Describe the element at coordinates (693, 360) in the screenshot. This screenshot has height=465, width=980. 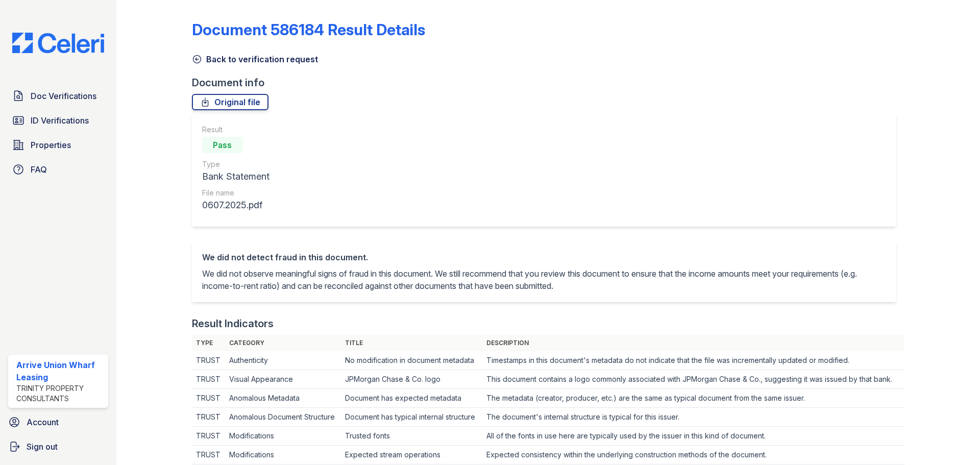
I see `td: Timestamps in this document's metadata do not indicate that the file was incrementally updated or...` at that location.